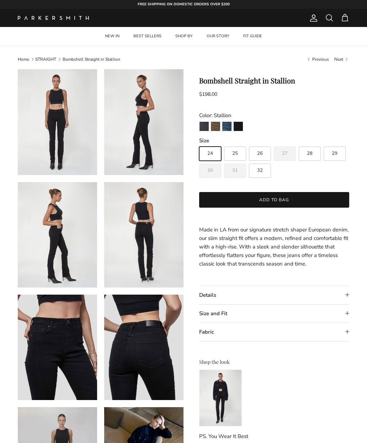  What do you see at coordinates (338, 59) in the screenshot?
I see `span: Next` at bounding box center [338, 59].